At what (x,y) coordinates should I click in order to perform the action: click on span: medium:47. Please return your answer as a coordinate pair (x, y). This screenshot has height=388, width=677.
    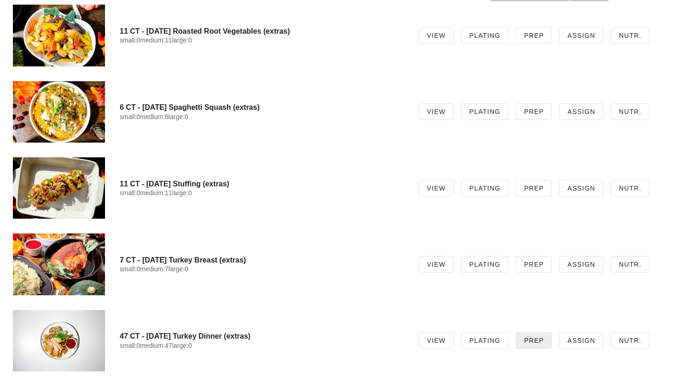
    Looking at the image, I should click on (156, 345).